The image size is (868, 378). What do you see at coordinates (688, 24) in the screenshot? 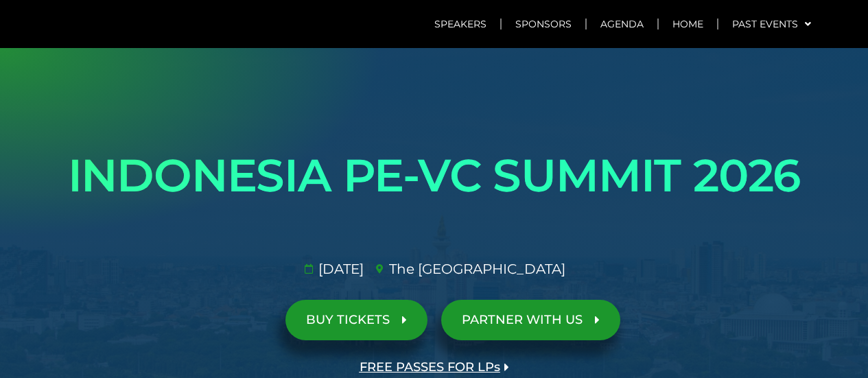
I see `a: Home` at bounding box center [688, 24].